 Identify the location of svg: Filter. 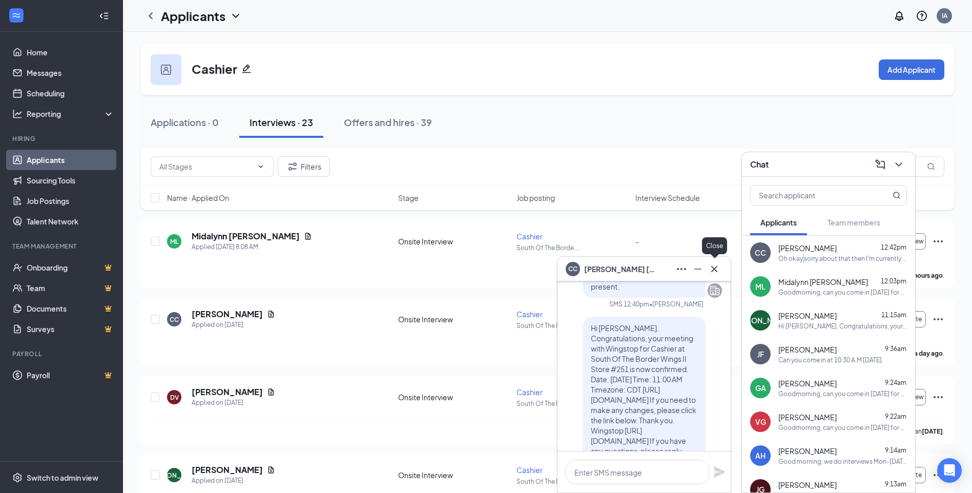
(293, 167).